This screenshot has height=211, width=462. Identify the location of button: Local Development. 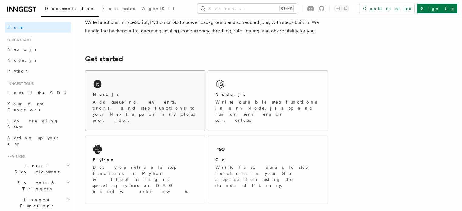
(38, 169).